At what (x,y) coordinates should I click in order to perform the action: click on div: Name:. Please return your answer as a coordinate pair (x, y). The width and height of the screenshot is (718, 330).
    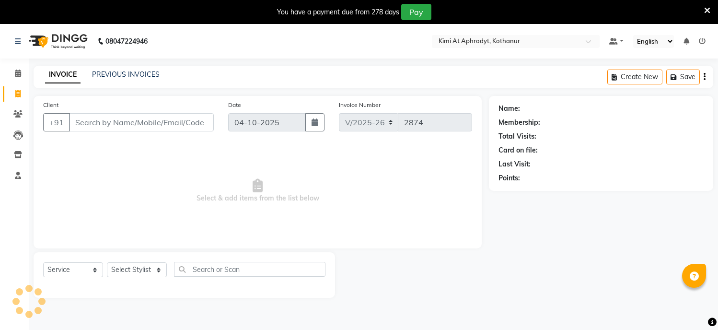
    Looking at the image, I should click on (509, 108).